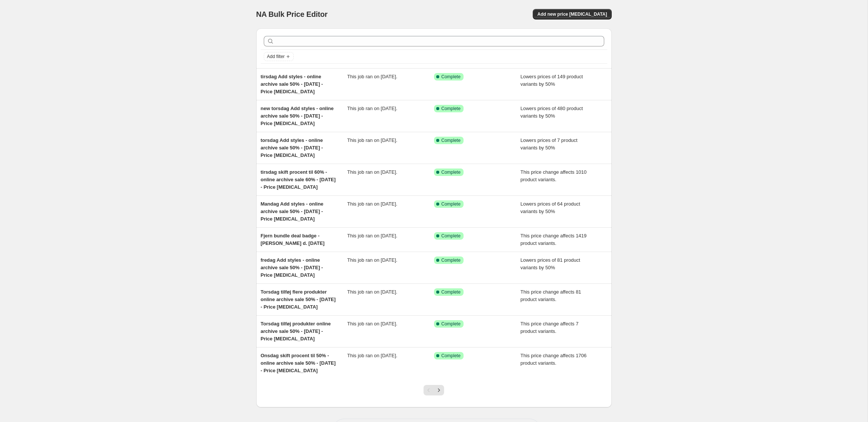  What do you see at coordinates (439, 391) in the screenshot?
I see `button: Next` at bounding box center [439, 391].